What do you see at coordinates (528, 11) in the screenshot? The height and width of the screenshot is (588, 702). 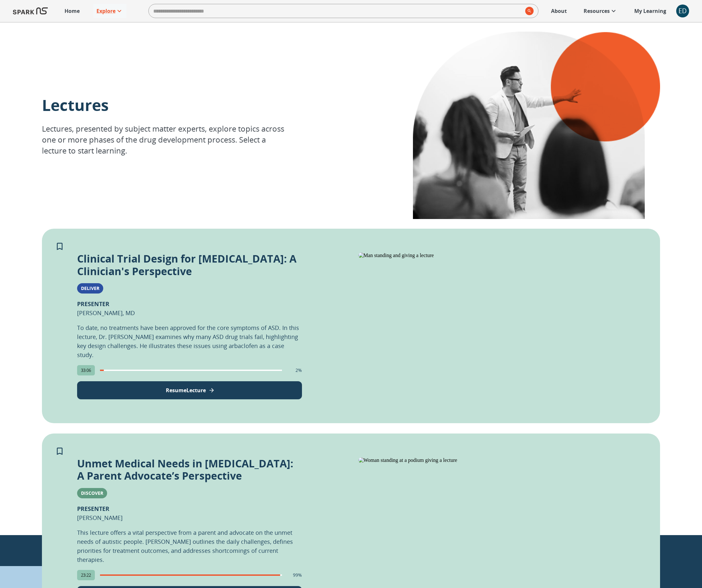 I see `button: search` at bounding box center [528, 11].